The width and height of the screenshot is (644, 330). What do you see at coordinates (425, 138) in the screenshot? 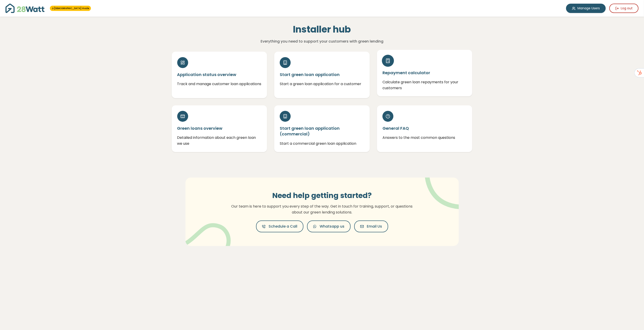
I see `p: Answers to the most common questions` at bounding box center [425, 138].